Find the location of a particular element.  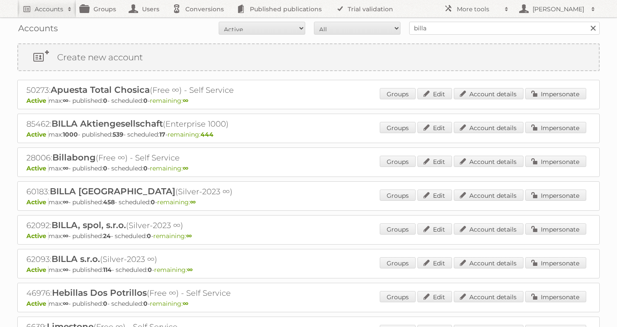

h2: 28006: (Free ∞) - Self Service is located at coordinates (178, 158).